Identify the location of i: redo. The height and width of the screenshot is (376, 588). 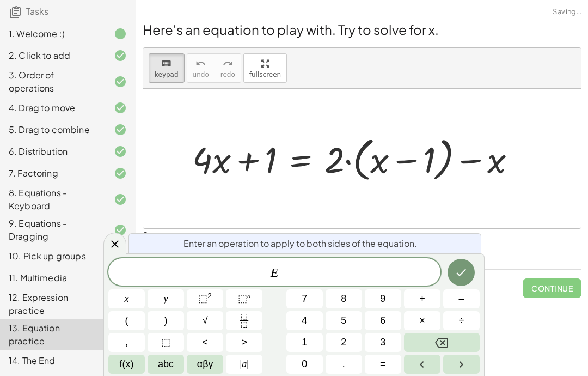
(228, 64).